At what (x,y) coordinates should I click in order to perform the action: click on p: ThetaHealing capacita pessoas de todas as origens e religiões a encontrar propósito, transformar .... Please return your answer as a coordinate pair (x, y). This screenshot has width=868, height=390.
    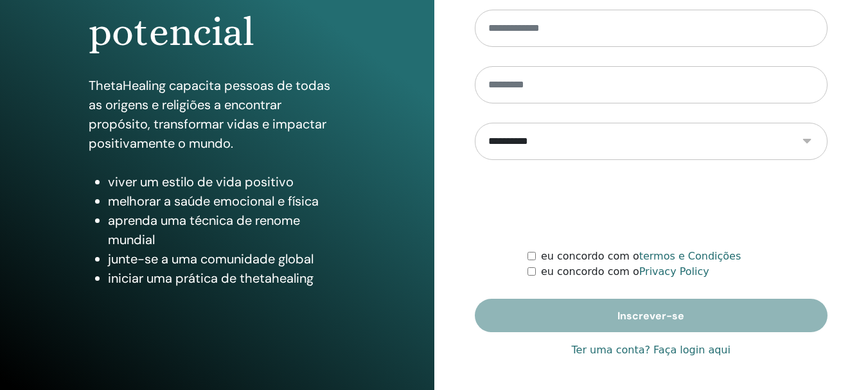
    Looking at the image, I should click on (217, 114).